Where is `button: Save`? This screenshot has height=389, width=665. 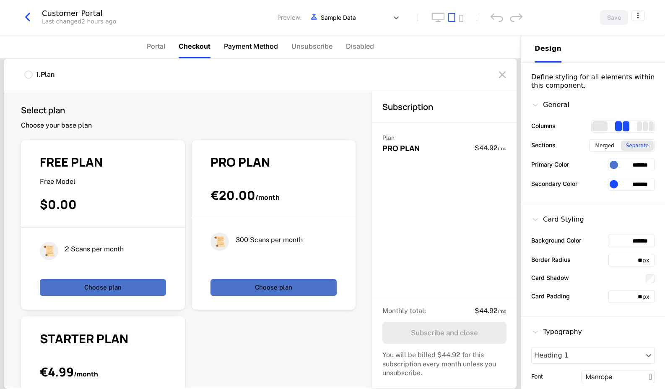
button: Save is located at coordinates (614, 18).